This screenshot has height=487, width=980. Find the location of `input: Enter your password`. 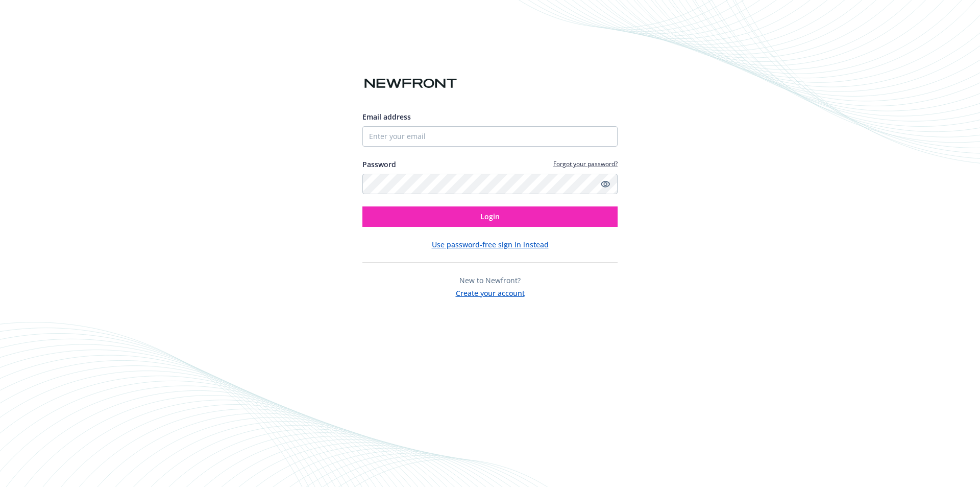

input: Enter your password is located at coordinates (490, 184).